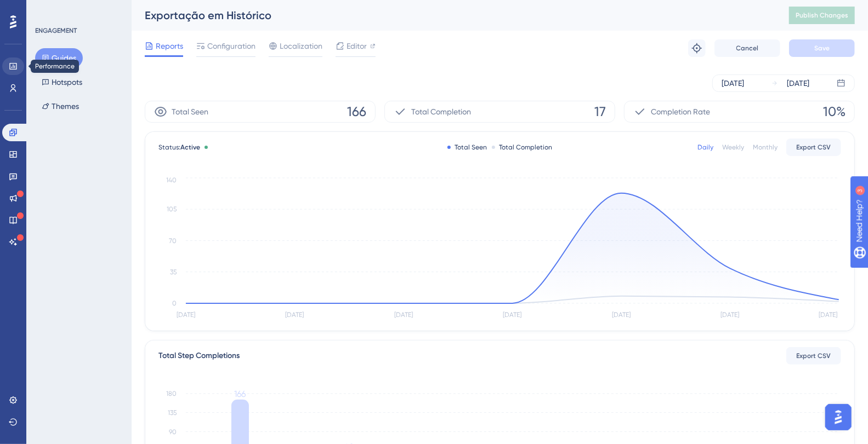  Describe the element at coordinates (172, 241) in the screenshot. I see `tspan: 70` at that location.